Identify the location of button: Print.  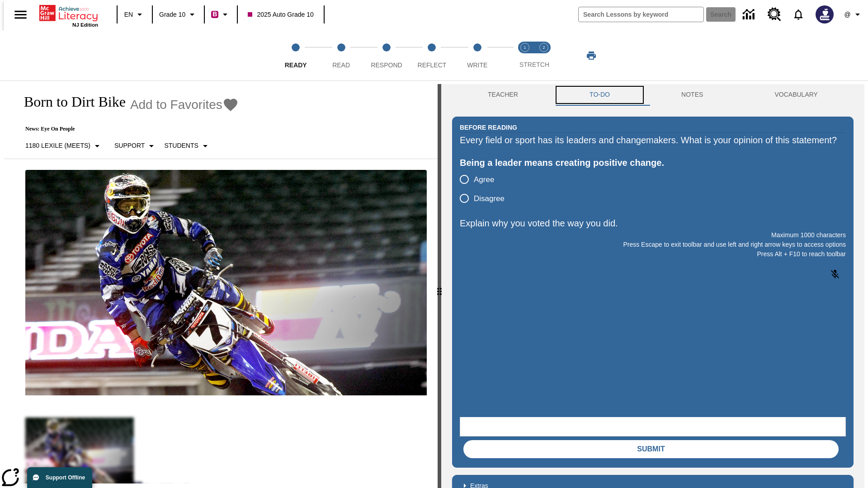
(591, 56).